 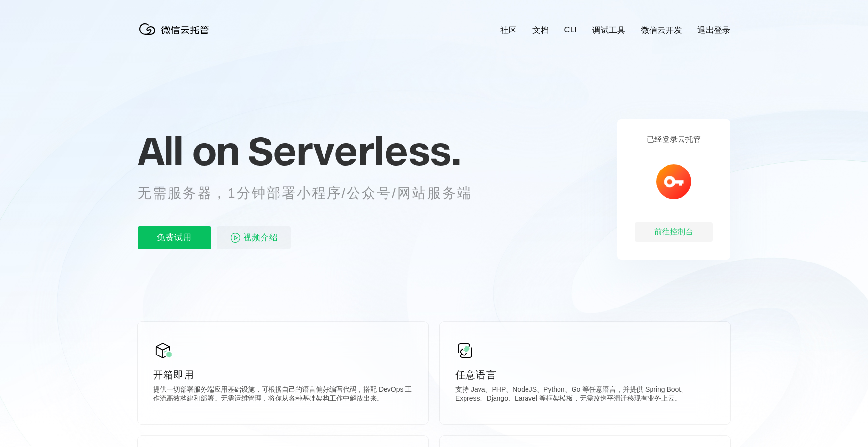 What do you see at coordinates (541, 30) in the screenshot?
I see `a: 文档` at bounding box center [541, 30].